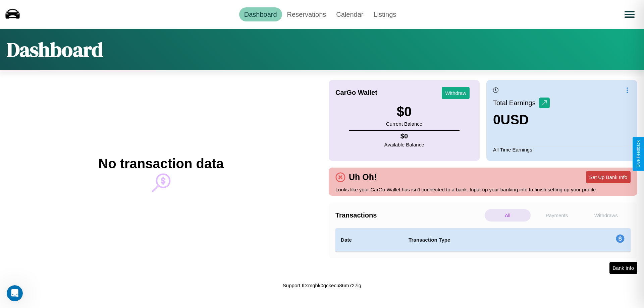 The image size is (644, 308). What do you see at coordinates (521, 120) in the screenshot?
I see `h3: 0 USD` at bounding box center [521, 120].